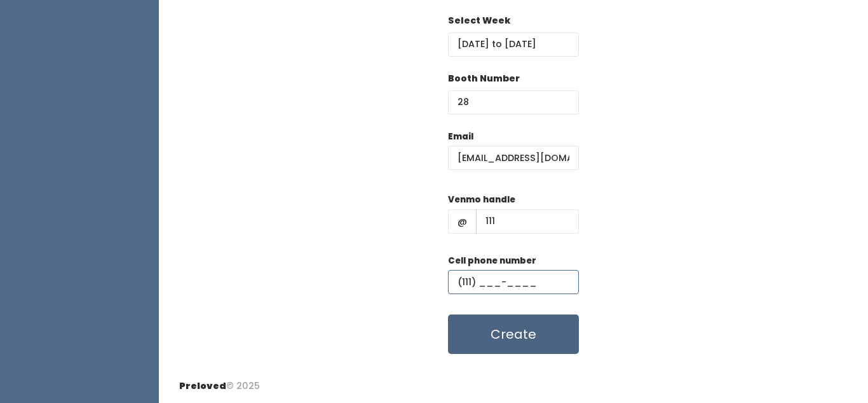 This screenshot has width=868, height=403. Describe the element at coordinates (202, 385) in the screenshot. I see `span: Preloved` at that location.